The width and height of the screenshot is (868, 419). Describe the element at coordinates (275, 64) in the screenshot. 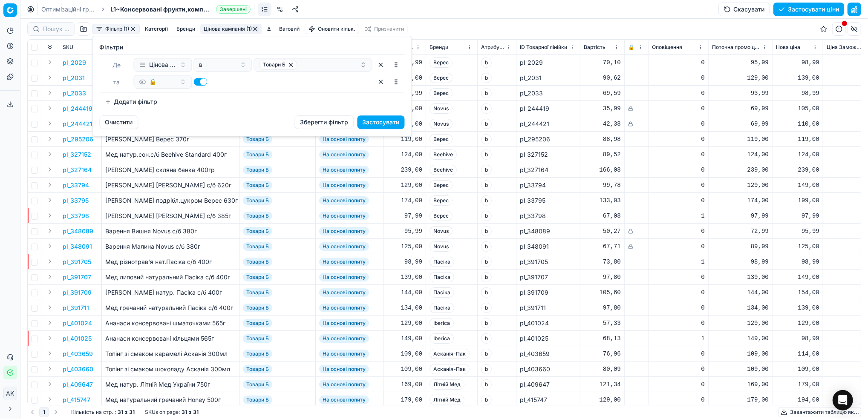

I see `span: Товари Б` at that location.